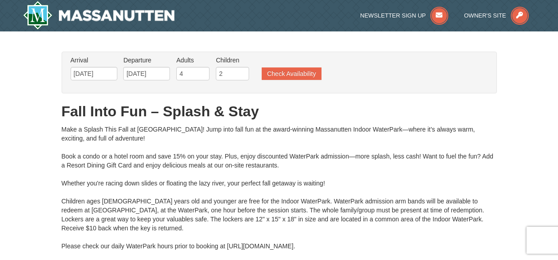  Describe the element at coordinates (496, 15) in the screenshot. I see `a: Owner's Site` at that location.